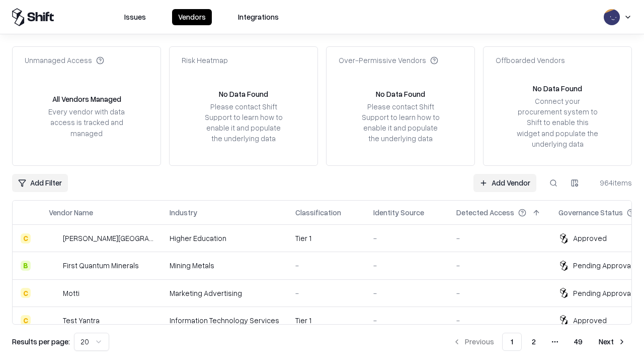  What do you see at coordinates (612, 341) in the screenshot?
I see `button: Next` at bounding box center [612, 341].